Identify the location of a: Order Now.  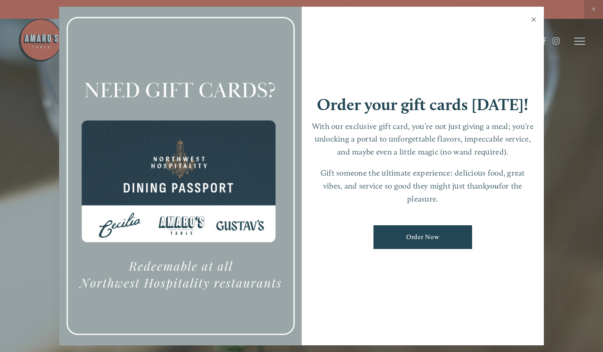
(423, 237).